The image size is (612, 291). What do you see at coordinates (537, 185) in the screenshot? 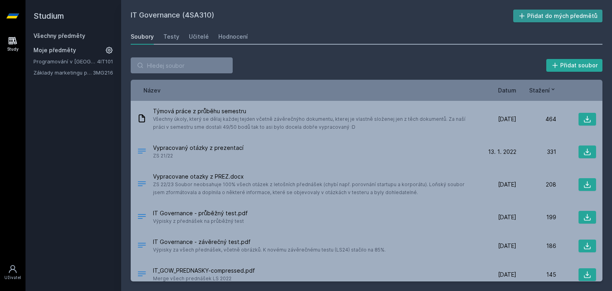
I see `div: 208` at bounding box center [537, 185].